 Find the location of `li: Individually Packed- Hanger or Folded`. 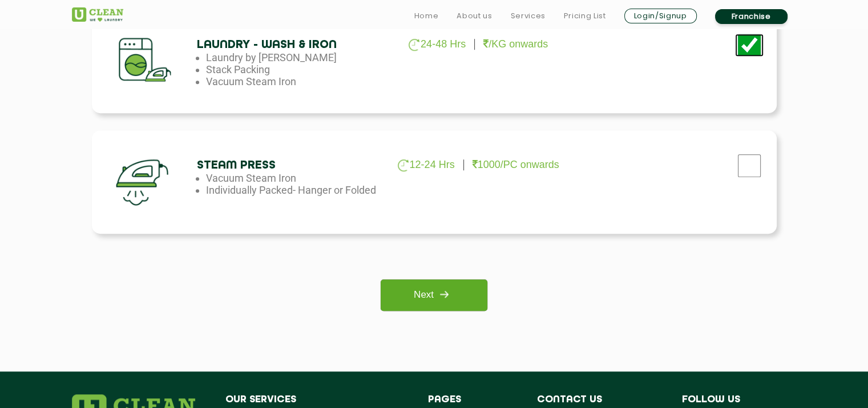

li: Individually Packed- Hanger or Folded is located at coordinates (299, 190).